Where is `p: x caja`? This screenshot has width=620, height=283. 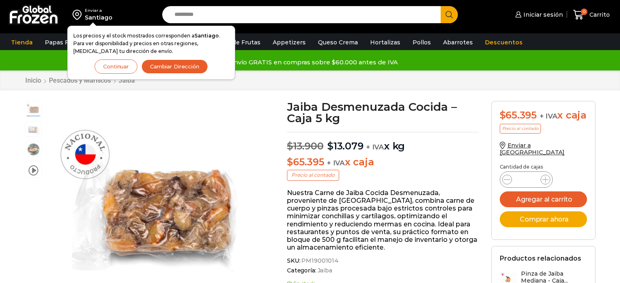 p: x caja is located at coordinates (383, 162).